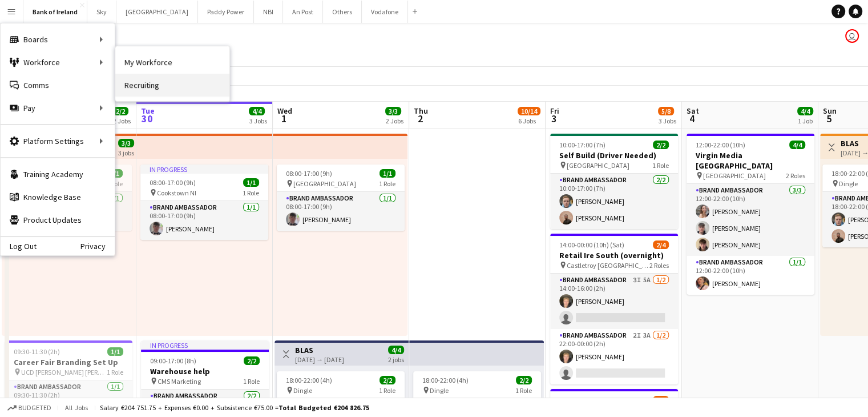  What do you see at coordinates (18, 246) in the screenshot?
I see `a: Log Out` at bounding box center [18, 246].